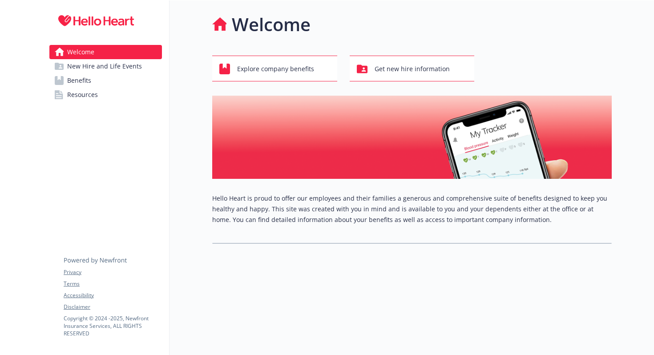  What do you see at coordinates (82, 95) in the screenshot?
I see `span: Resources` at bounding box center [82, 95].